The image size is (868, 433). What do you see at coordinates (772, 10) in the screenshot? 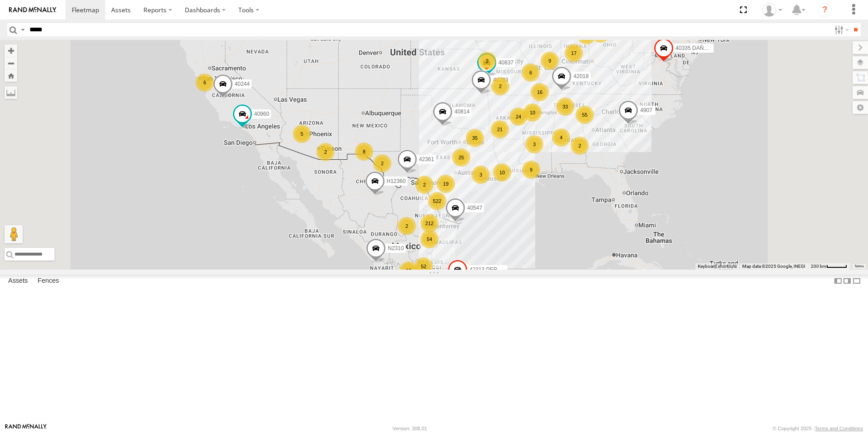
I see `div: Caseta Laredo TX` at bounding box center [772, 10].